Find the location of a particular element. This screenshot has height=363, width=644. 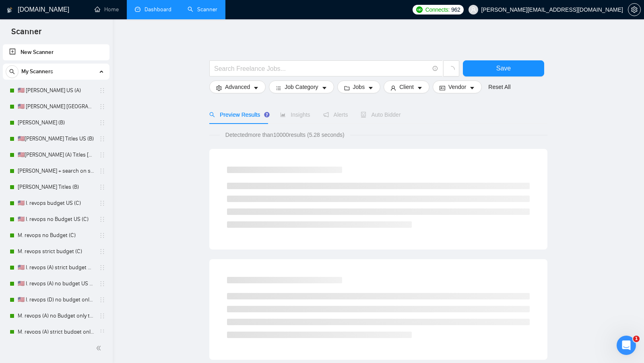

span: folder is located at coordinates (347, 88).